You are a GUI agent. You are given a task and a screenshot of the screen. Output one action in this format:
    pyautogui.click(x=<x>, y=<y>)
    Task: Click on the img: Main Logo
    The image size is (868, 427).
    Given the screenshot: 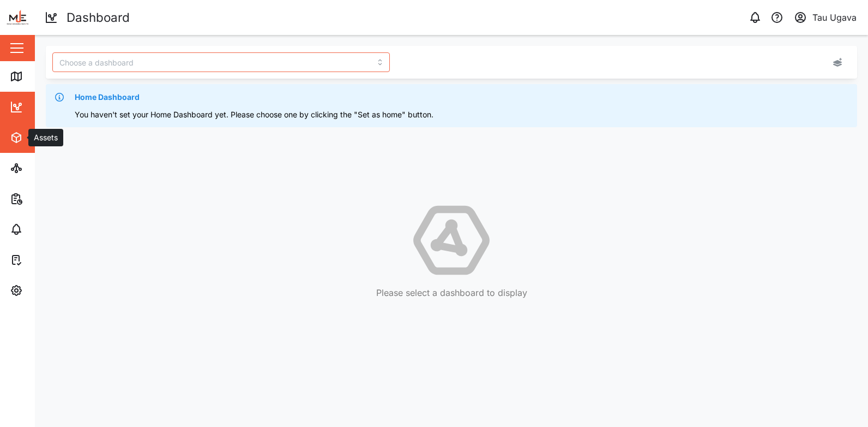 What is the action you would take?
    pyautogui.click(x=17, y=17)
    